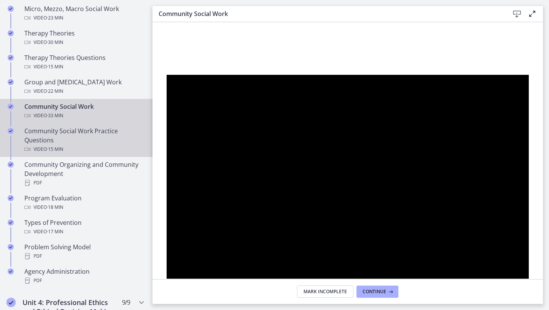 This screenshot has width=549, height=310. I want to click on div: Micro, Mezzo, Macro Social Work, so click(84, 13).